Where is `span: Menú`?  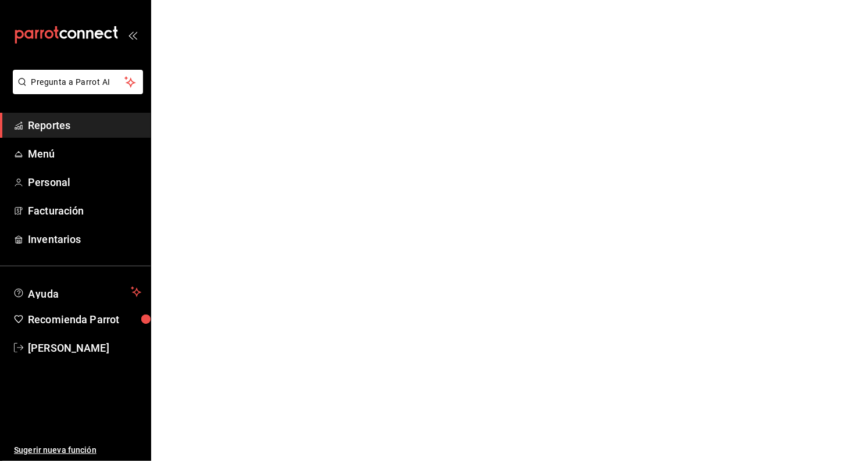
span: Menú is located at coordinates (84, 154).